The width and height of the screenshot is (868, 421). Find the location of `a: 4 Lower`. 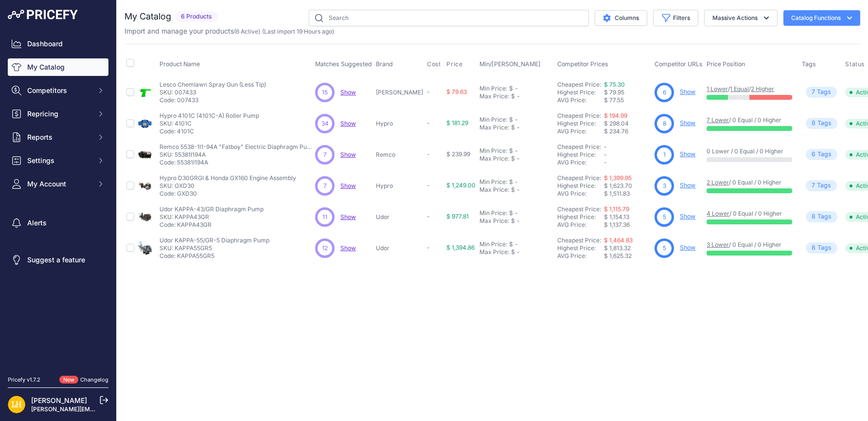

a: 4 Lower is located at coordinates (718, 213).